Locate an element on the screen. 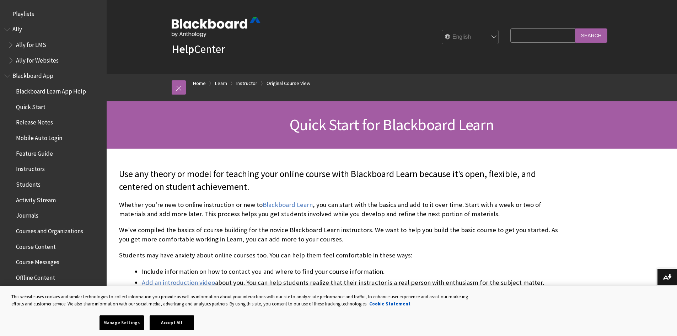  button: Manage Settings is located at coordinates (122, 323).